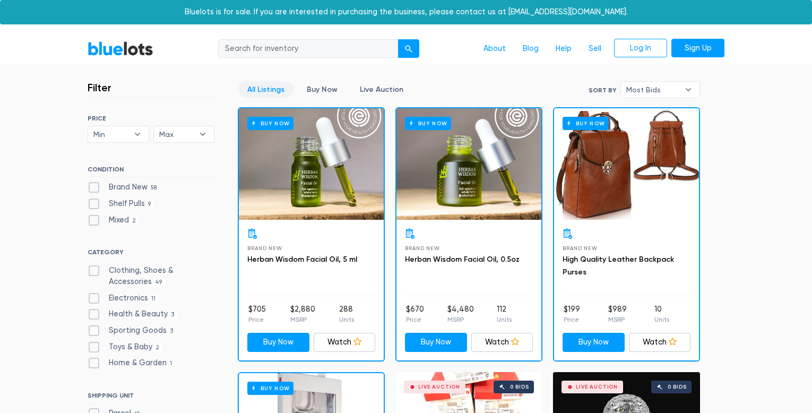 The image size is (812, 413). I want to click on h6: PRICE, so click(151, 118).